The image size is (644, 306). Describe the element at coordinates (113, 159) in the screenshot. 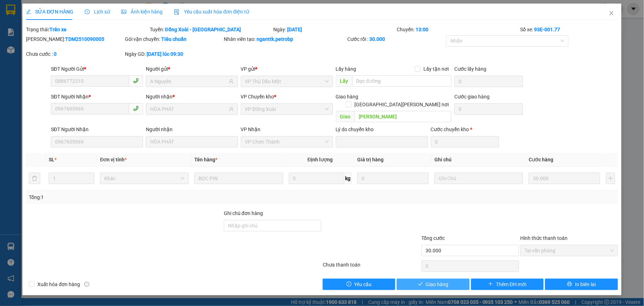

I see `span: Đơn vị tính` at that location.